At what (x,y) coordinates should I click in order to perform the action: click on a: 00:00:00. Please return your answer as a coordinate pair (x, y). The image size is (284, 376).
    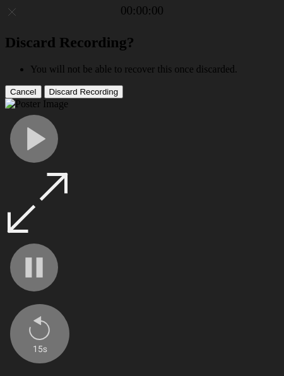
    Looking at the image, I should click on (142, 11).